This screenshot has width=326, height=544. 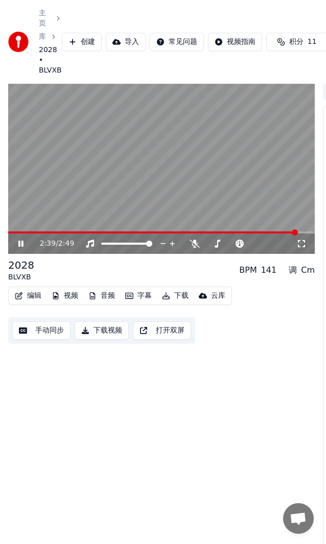 I want to click on button: 手动同步, so click(x=41, y=331).